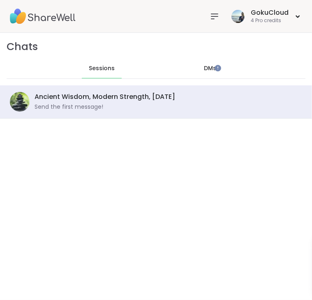  Describe the element at coordinates (20, 102) in the screenshot. I see `img: Ancient Wisdom, Modern Strength, Sep 06` at that location.